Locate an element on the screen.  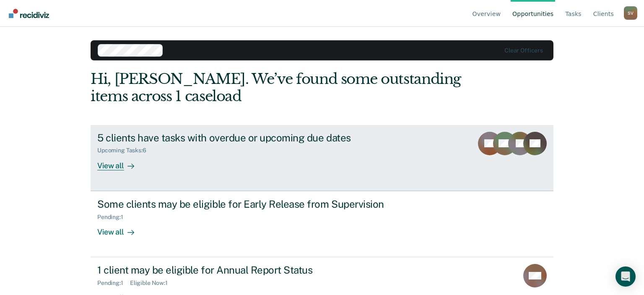
a: Some clients may be eligible for Early Release from SupervisionPending:1View all is located at coordinates (322, 224).